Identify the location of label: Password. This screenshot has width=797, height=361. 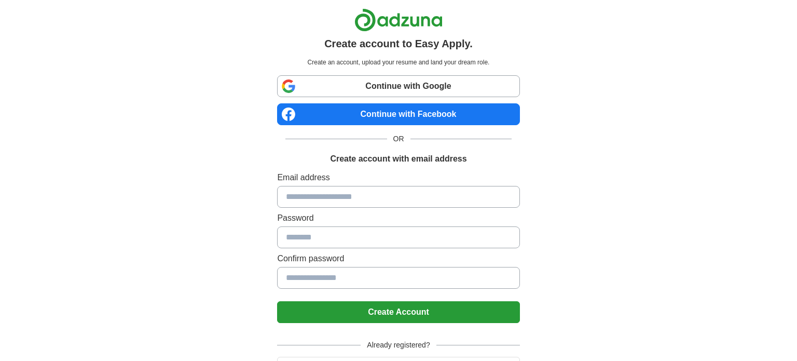
(398, 218).